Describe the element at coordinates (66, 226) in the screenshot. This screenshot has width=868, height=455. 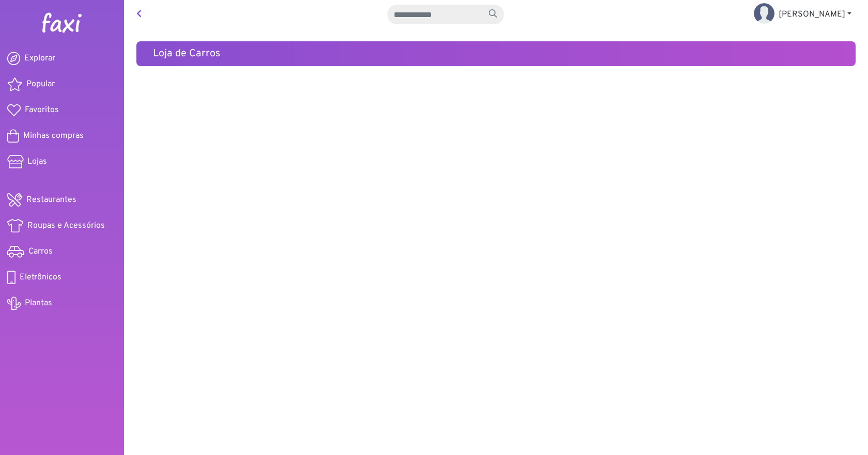
I see `span: Roupas e Acessórios` at that location.